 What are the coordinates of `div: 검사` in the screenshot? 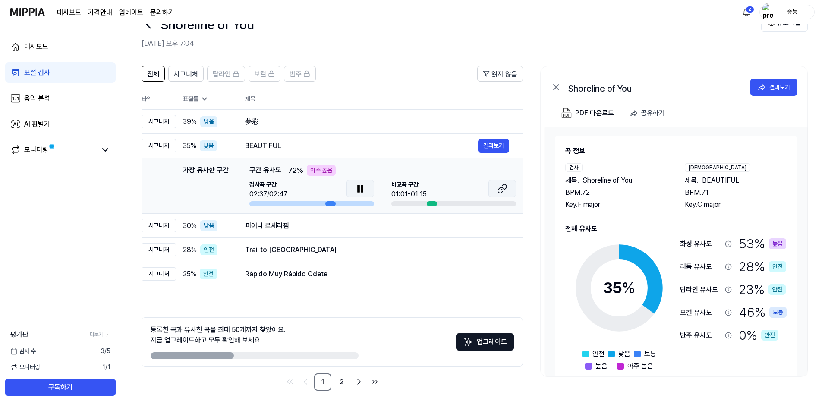 It's located at (574, 167).